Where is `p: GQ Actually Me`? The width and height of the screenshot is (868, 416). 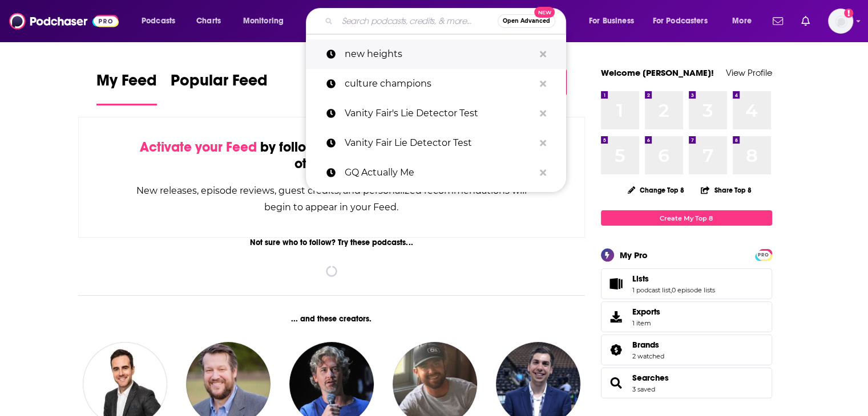
p: GQ Actually Me is located at coordinates (439, 173).